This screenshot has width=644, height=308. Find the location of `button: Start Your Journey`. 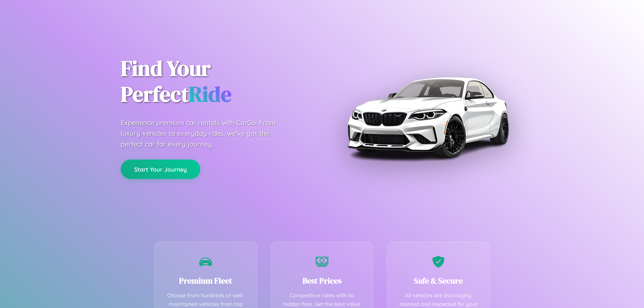

button: Start Your Journey is located at coordinates (160, 169).